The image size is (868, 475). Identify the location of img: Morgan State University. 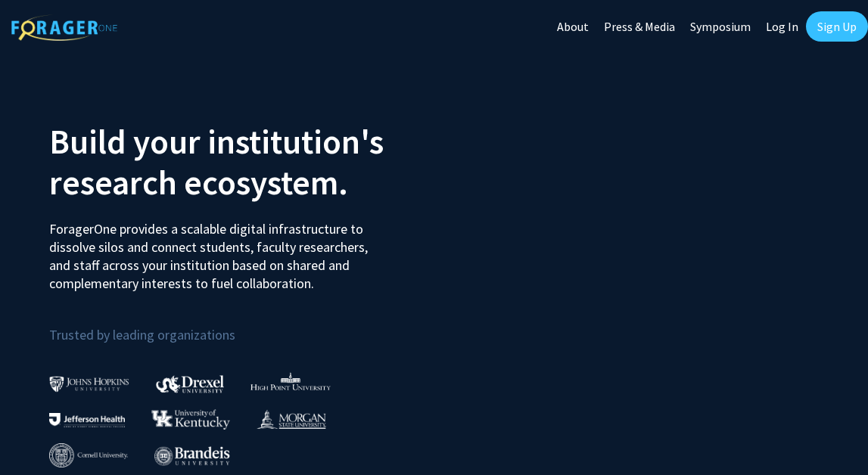
(292, 420).